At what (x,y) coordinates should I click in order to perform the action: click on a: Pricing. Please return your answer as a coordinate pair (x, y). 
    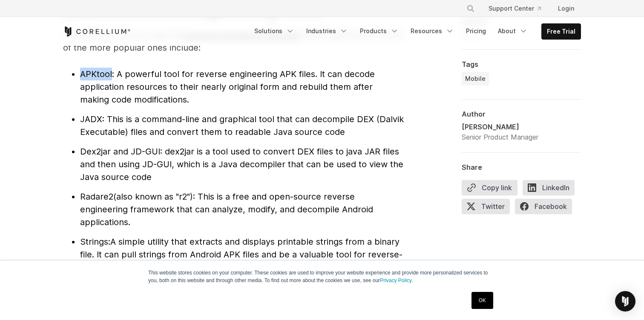
    Looking at the image, I should click on (476, 31).